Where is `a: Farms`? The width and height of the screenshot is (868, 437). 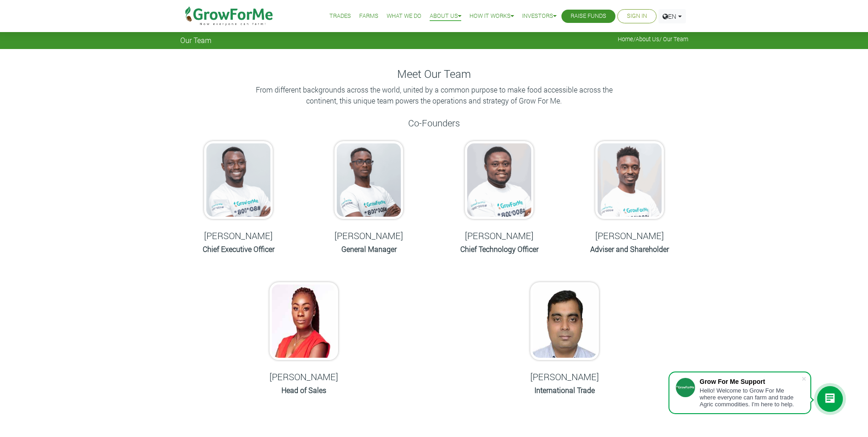
a: Farms is located at coordinates (369, 16).